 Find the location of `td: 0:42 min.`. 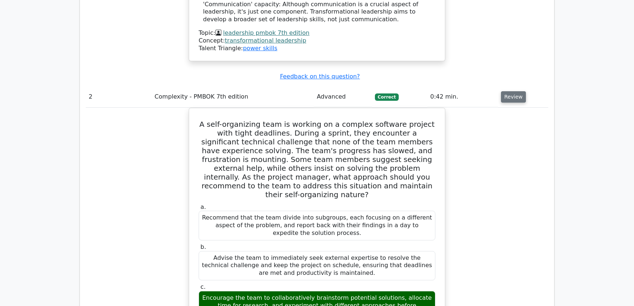

td: 0:42 min. is located at coordinates (462, 97).